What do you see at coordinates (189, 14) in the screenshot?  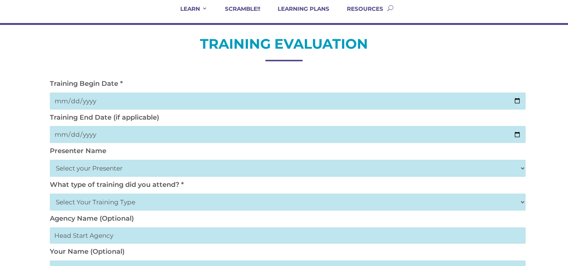 I see `a: LEARN` at bounding box center [189, 14].